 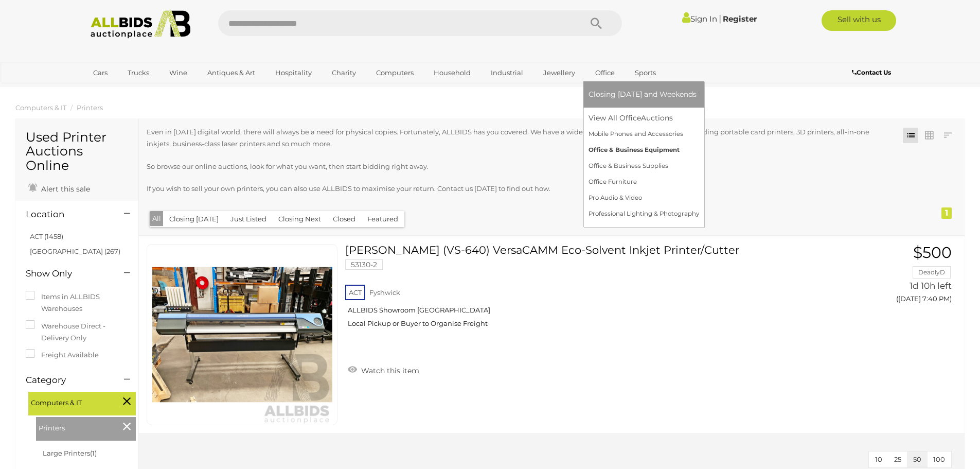 I want to click on button: All, so click(x=156, y=218).